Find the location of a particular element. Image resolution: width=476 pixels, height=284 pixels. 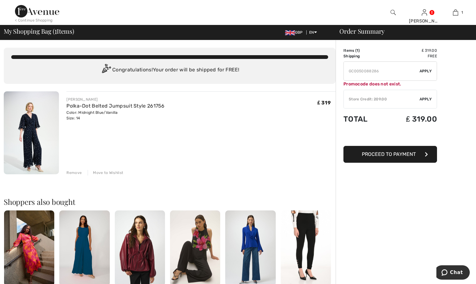

img: My Info is located at coordinates (425, 12).